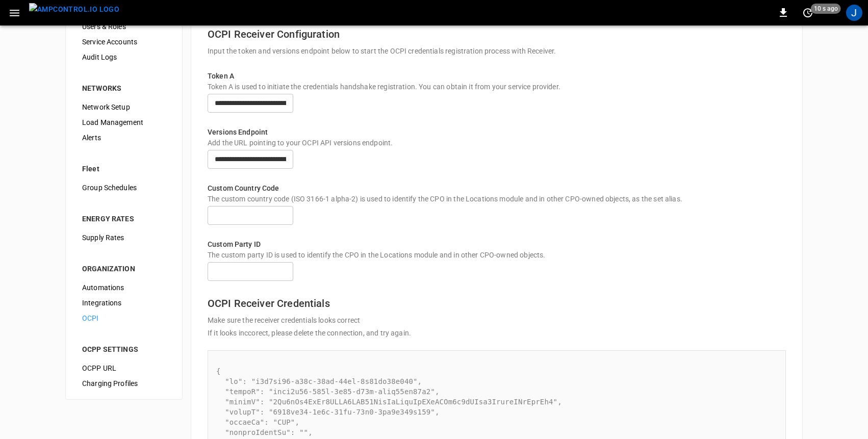 Image resolution: width=868 pixels, height=439 pixels. Describe the element at coordinates (124, 107) in the screenshot. I see `span: Network Setup` at that location.